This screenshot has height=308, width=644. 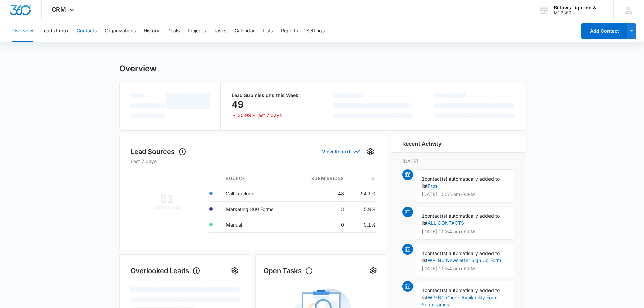 I want to click on a: ALL CONTACTS, so click(x=446, y=223).